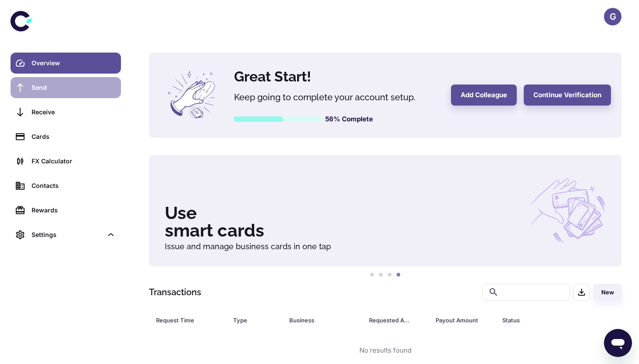 This screenshot has height=364, width=639. What do you see at coordinates (66, 161) in the screenshot?
I see `a: FX Calculator` at bounding box center [66, 161].